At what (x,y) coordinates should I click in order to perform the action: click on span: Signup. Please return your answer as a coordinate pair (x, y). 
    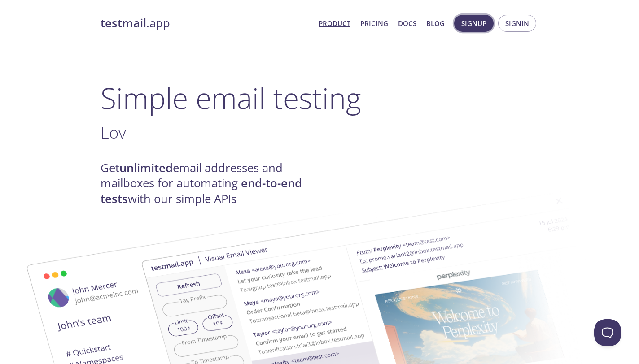
    Looking at the image, I should click on (474, 23).